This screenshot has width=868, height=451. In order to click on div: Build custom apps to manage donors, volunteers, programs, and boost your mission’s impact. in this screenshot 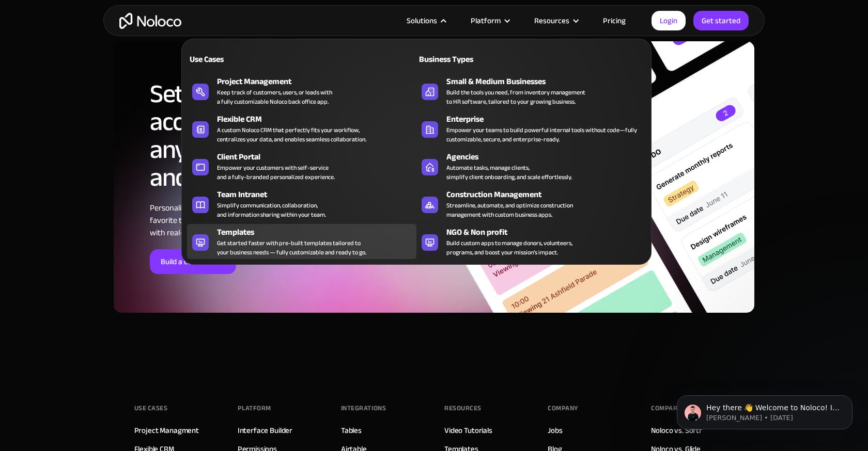, I will do `click(509, 248)`.